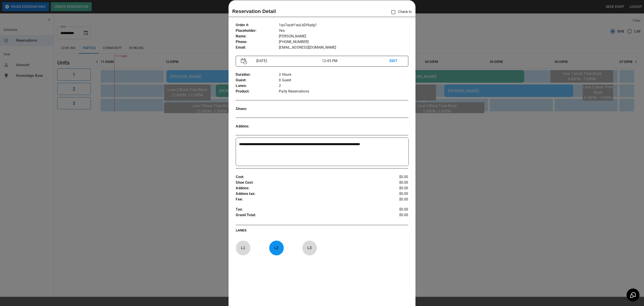 The width and height of the screenshot is (644, 306). I want to click on p: 0 Guest, so click(343, 80).